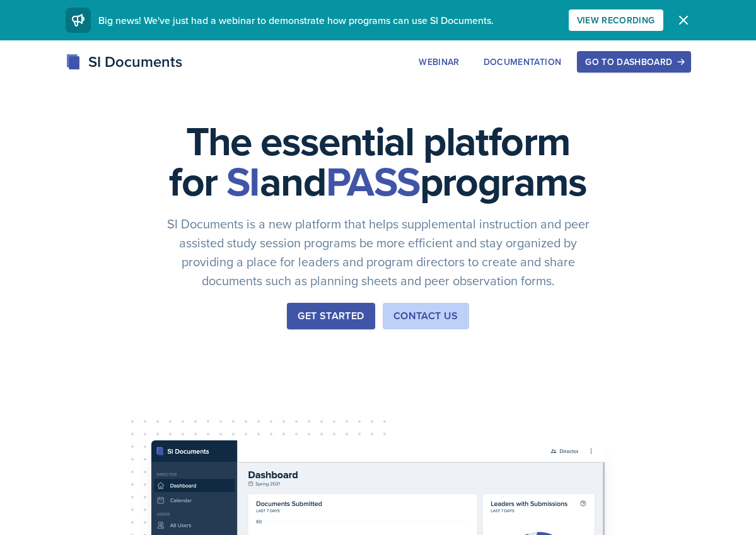 This screenshot has width=756, height=535. Describe the element at coordinates (523, 62) in the screenshot. I see `button: Documentation` at that location.